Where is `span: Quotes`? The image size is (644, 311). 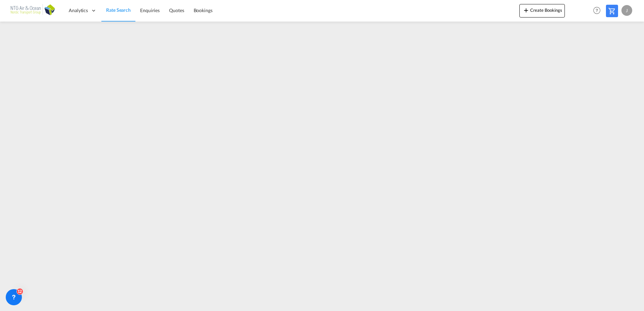 span: Quotes is located at coordinates (176, 10).